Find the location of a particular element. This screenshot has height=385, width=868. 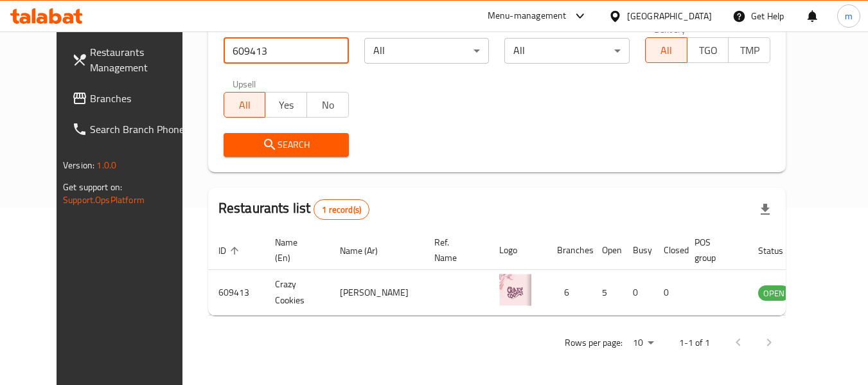

span: Name (En) is located at coordinates (294, 250).